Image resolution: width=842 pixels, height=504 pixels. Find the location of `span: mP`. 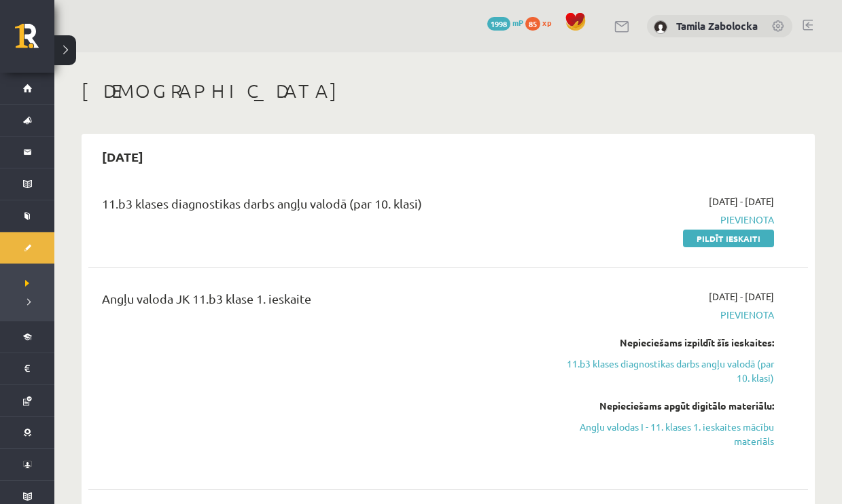

span: mP is located at coordinates (517, 22).